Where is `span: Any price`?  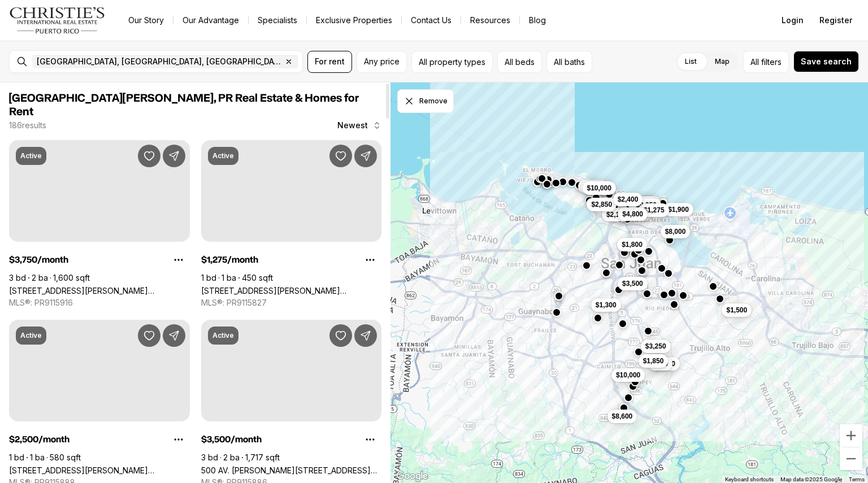
span: Any price is located at coordinates (382, 62).